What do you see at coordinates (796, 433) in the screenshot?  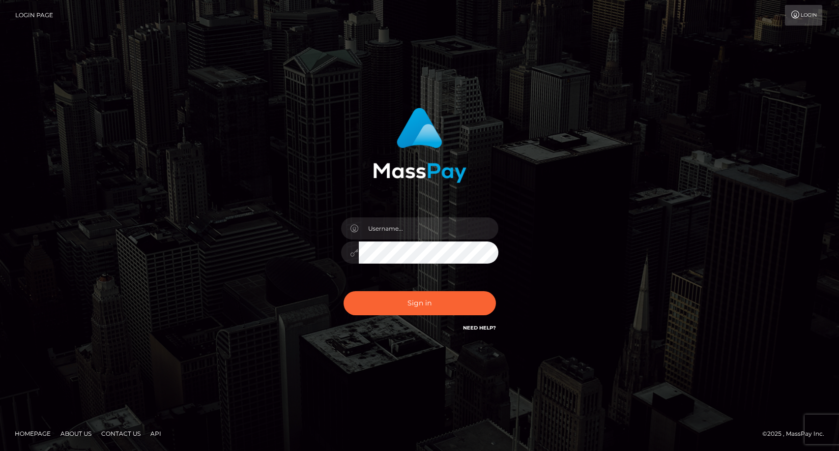 I see `div: © 2025 , MassPay Inc.` at bounding box center [796, 433].